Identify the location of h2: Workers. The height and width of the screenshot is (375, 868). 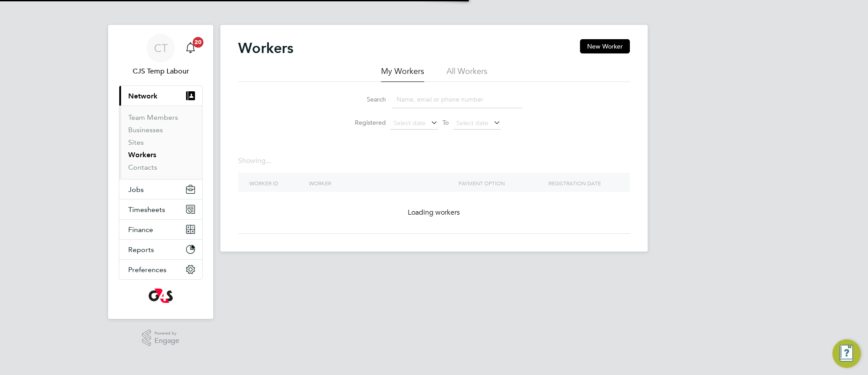
(266, 48).